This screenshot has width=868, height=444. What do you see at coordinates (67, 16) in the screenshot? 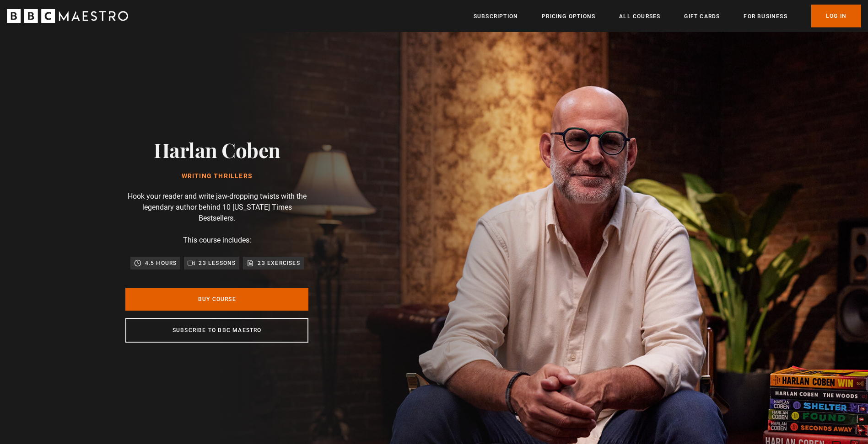
I see `svg: BBC Maestro` at bounding box center [67, 16].